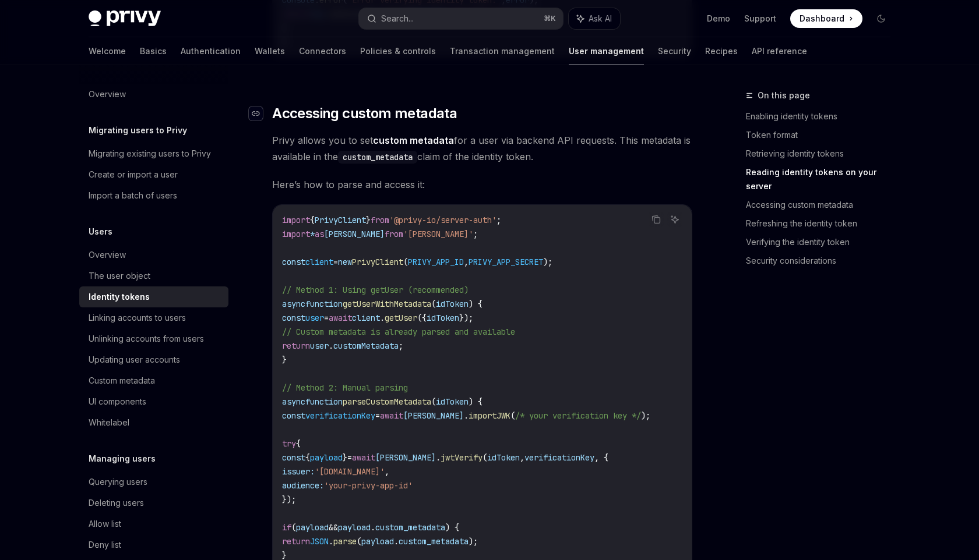 The width and height of the screenshot is (979, 560). Describe the element at coordinates (146, 339) in the screenshot. I see `div: Unlinking accounts from users` at that location.